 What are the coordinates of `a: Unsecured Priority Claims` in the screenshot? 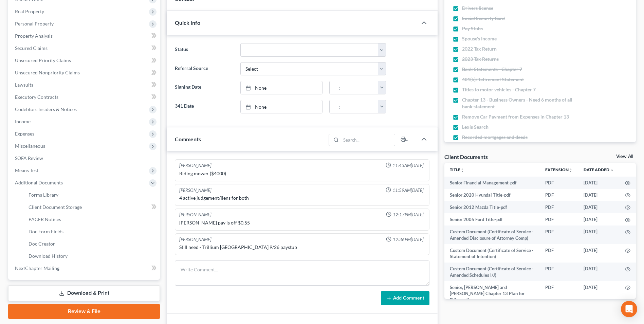 It's located at (85, 60).